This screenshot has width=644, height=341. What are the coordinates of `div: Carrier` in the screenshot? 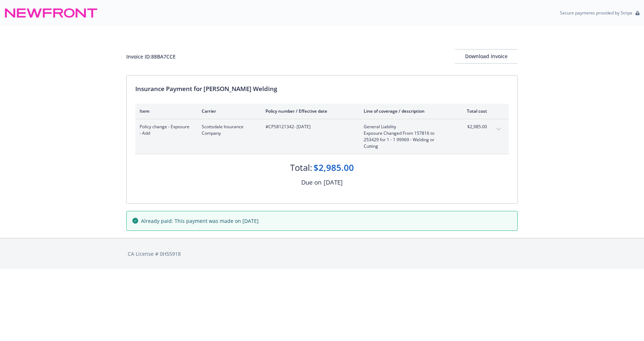 It's located at (228, 111).